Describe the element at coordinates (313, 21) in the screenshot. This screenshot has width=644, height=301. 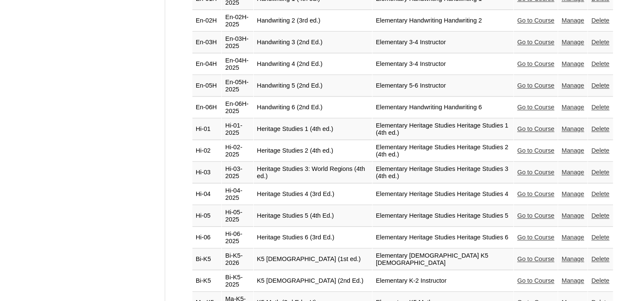
I see `td: Handwriting 2 (3rd ed.)` at that location.